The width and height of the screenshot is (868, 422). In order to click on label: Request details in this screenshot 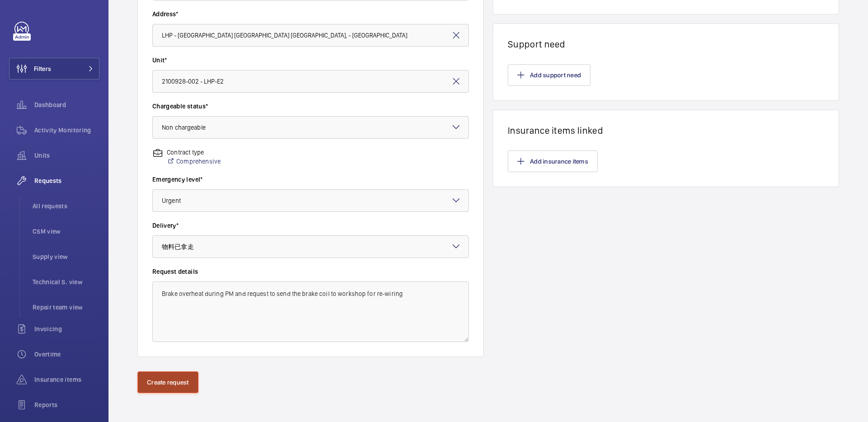, I will do `click(311, 271)`.